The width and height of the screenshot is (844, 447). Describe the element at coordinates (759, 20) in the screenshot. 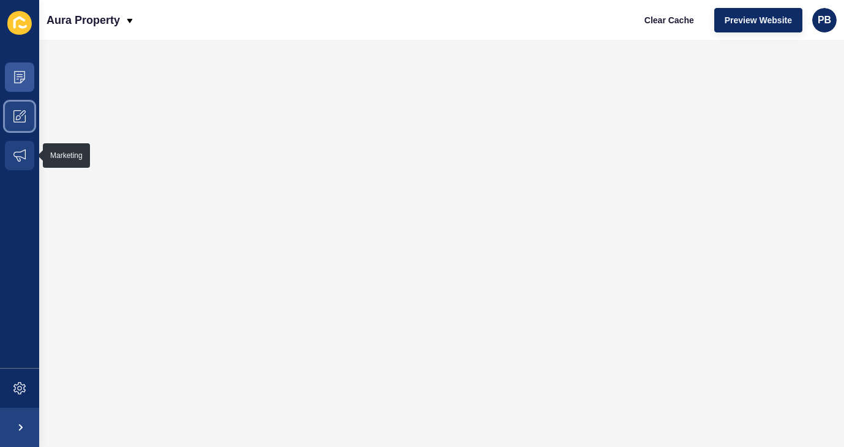

I see `span: Preview Website` at that location.